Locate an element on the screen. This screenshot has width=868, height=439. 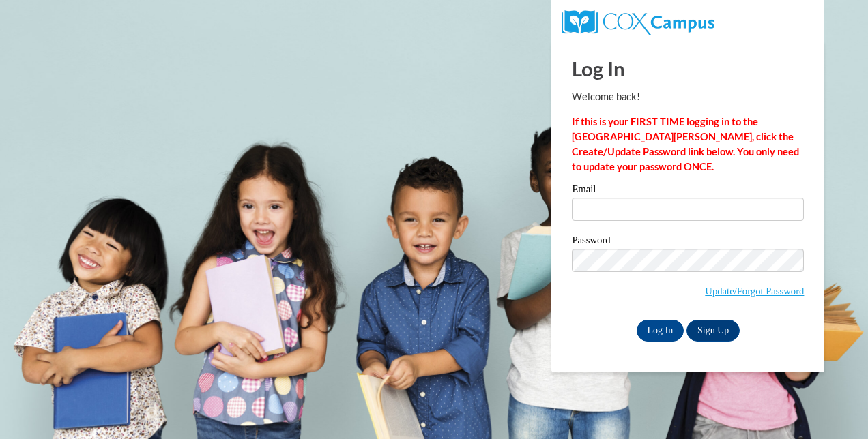
p: Welcome back! is located at coordinates (687, 97).